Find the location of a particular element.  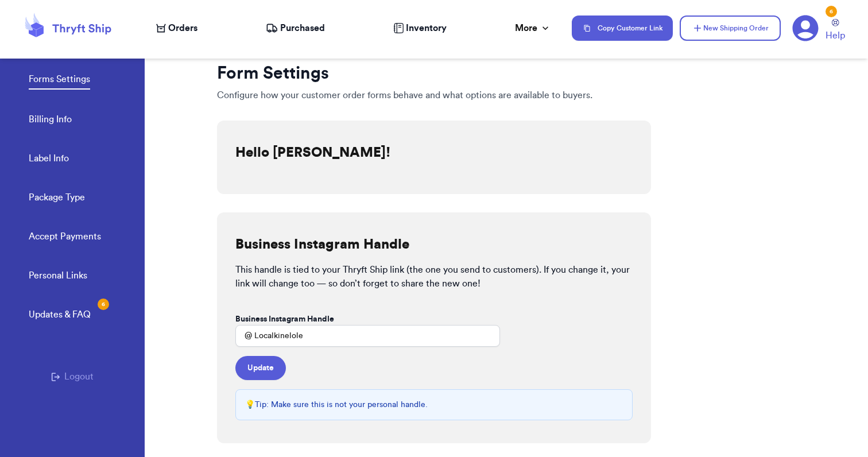

span: Orders is located at coordinates (182, 28).